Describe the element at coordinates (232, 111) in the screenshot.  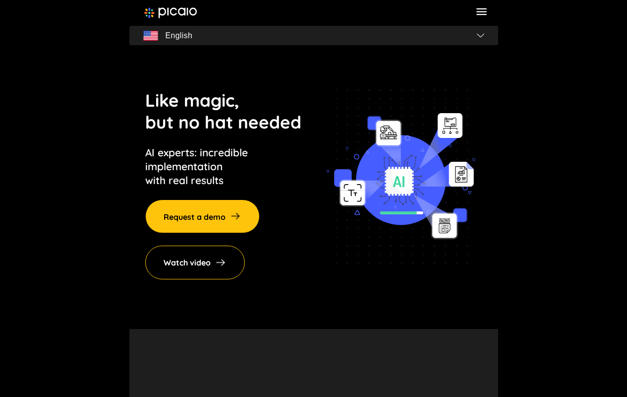
I see `p: Like magic, but no hat needed` at that location.